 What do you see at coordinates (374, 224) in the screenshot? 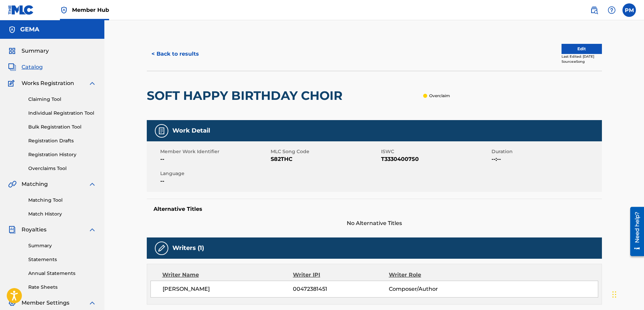
I see `span: No Alternative Titles` at bounding box center [374, 224].